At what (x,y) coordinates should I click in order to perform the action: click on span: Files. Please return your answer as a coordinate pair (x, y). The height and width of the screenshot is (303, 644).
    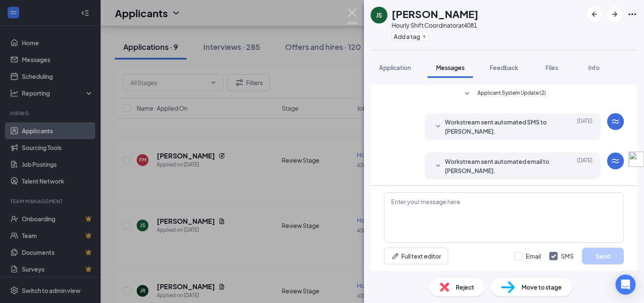
    Looking at the image, I should click on (552, 68).